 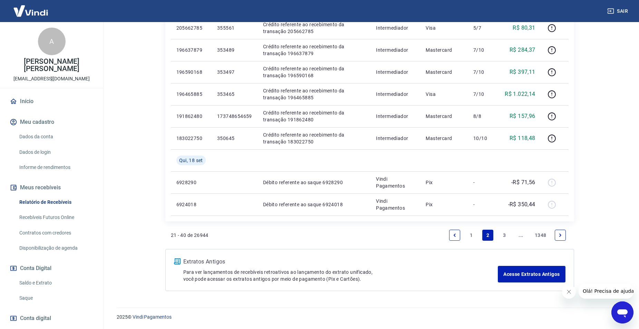 What do you see at coordinates (191, 138) in the screenshot?
I see `p: 183022750` at bounding box center [191, 138].